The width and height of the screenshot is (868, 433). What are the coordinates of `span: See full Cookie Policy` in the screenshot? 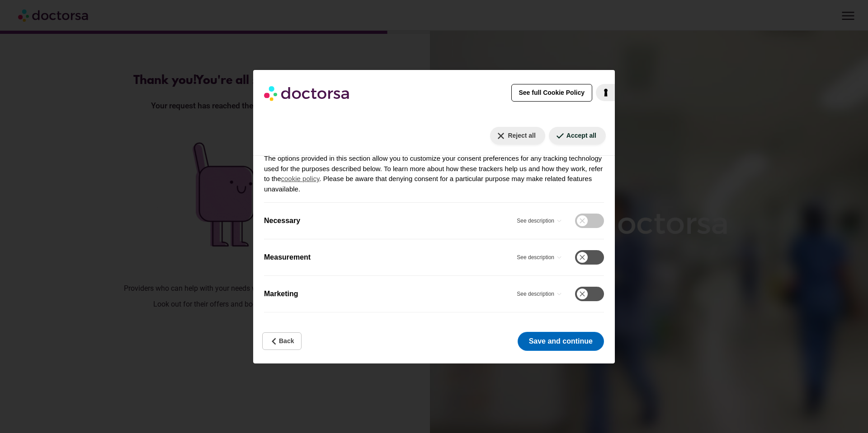 It's located at (552, 92).